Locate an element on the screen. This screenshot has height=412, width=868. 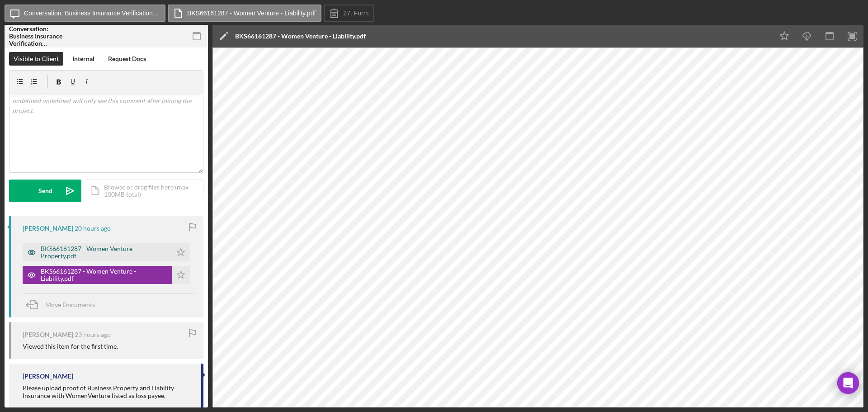
div: Visible to Client is located at coordinates (36, 59).